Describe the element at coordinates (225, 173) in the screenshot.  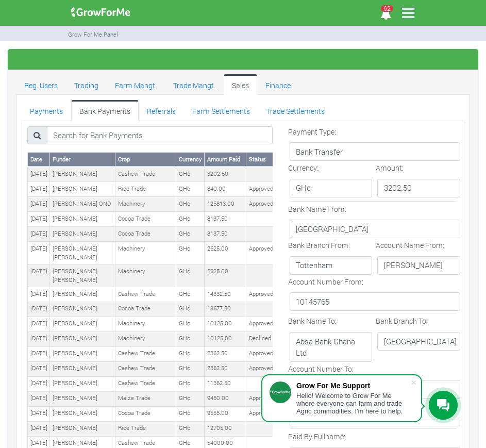
I see `td: 3202.50` at that location.